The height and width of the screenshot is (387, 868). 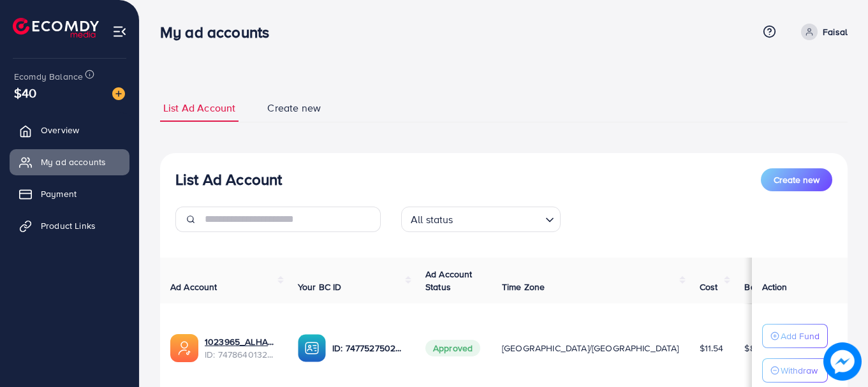 What do you see at coordinates (481, 219) in the screenshot?
I see `div: Search for option` at bounding box center [481, 219].